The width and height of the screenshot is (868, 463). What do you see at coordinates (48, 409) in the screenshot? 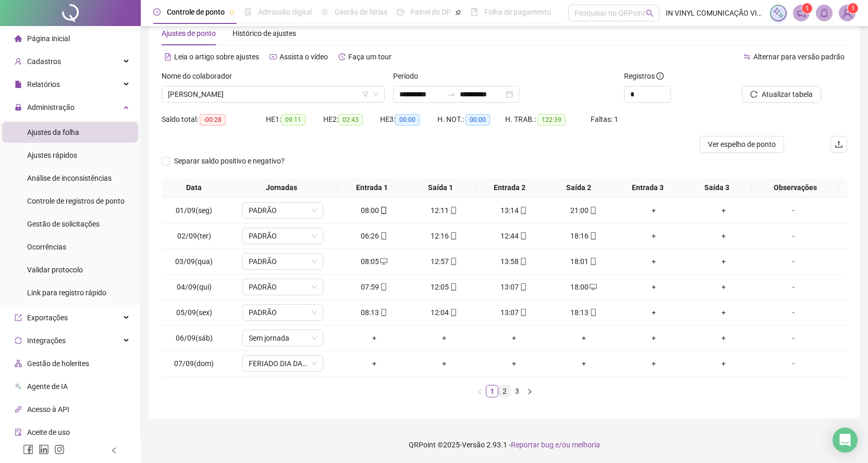
I see `span: Acesso à API` at bounding box center [48, 409].